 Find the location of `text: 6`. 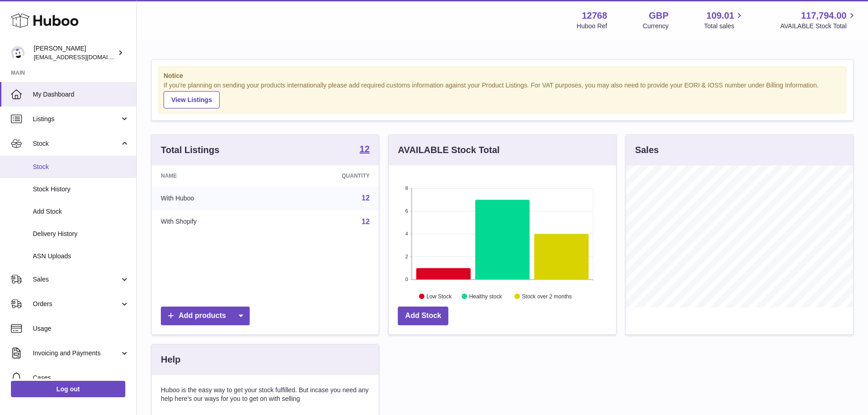

text: 6 is located at coordinates (407, 211).